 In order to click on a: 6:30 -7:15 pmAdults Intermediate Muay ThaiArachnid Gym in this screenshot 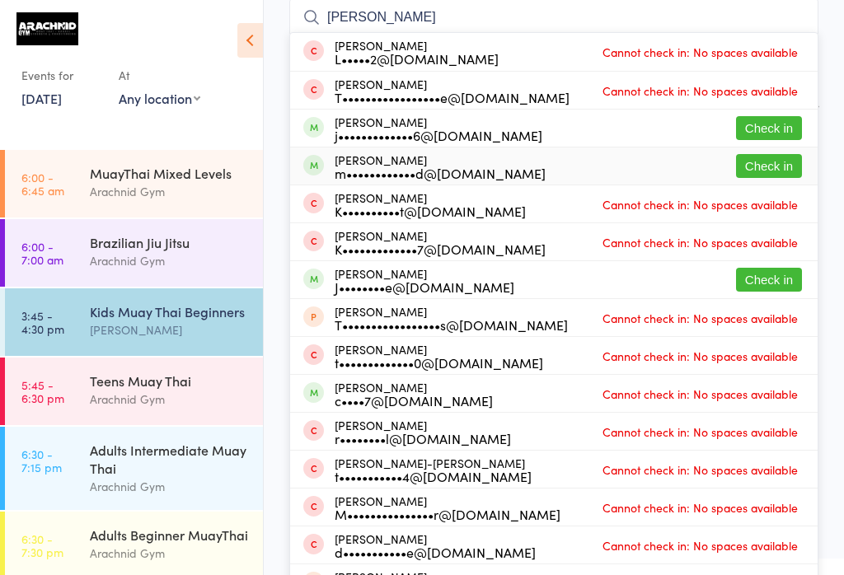, I will do `click(134, 468)`.